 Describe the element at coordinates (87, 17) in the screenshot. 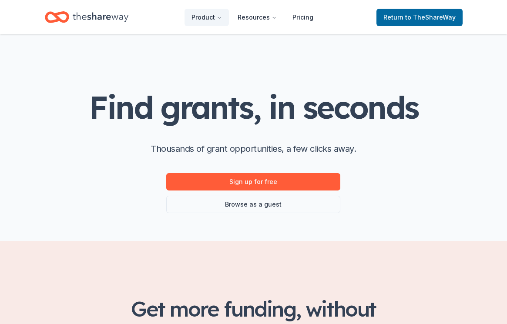

I see `a: Home` at that location.